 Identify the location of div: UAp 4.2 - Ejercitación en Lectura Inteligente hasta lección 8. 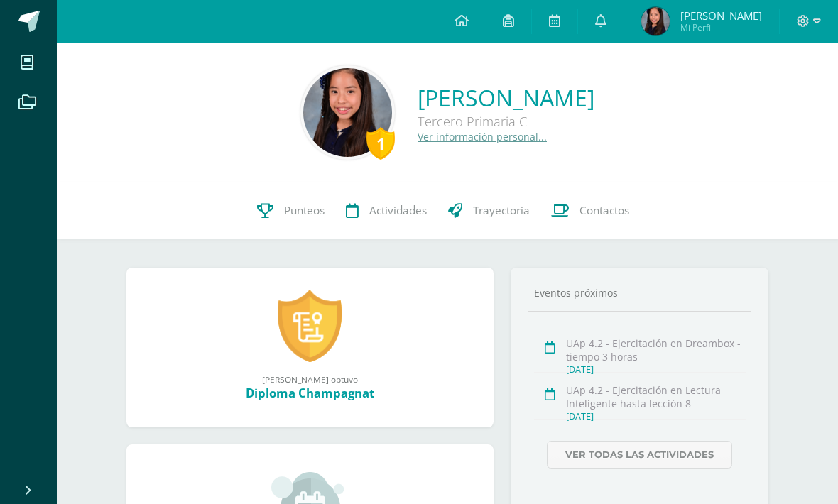
(656, 397).